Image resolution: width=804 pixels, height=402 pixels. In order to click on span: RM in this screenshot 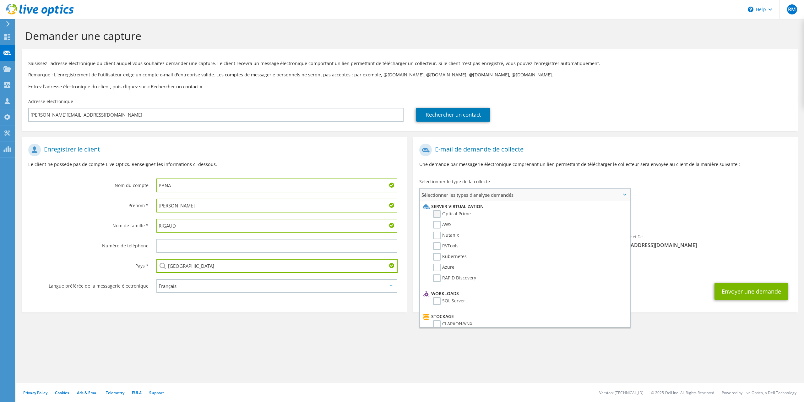, I will do `click(792, 9)`.